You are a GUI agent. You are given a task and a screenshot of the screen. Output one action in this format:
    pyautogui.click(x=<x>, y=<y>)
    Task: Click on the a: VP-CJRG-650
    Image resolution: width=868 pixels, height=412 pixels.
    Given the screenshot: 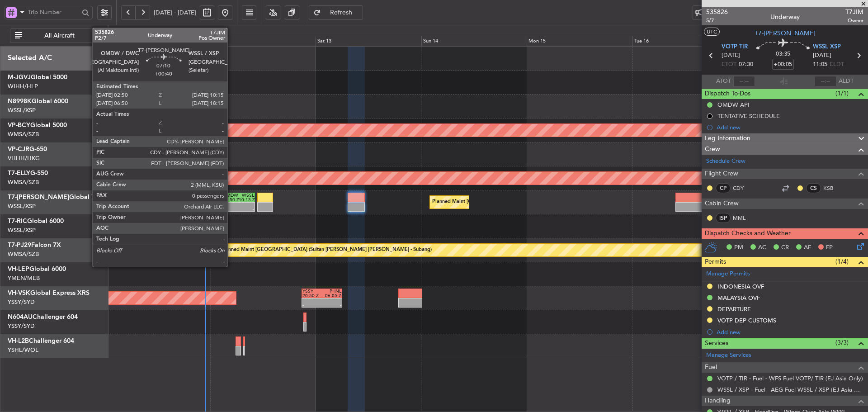 What is the action you would take?
    pyautogui.click(x=27, y=149)
    